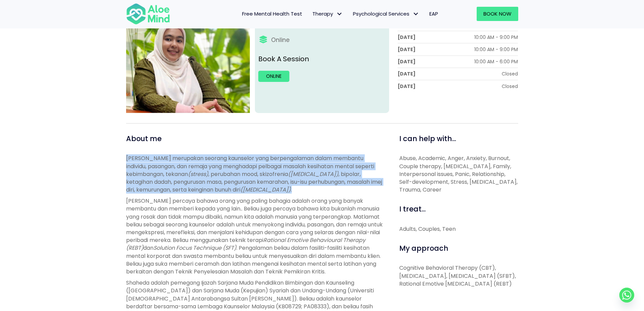  I want to click on a: Psychological ServicesPsychological Services: submenu, so click(385, 14).